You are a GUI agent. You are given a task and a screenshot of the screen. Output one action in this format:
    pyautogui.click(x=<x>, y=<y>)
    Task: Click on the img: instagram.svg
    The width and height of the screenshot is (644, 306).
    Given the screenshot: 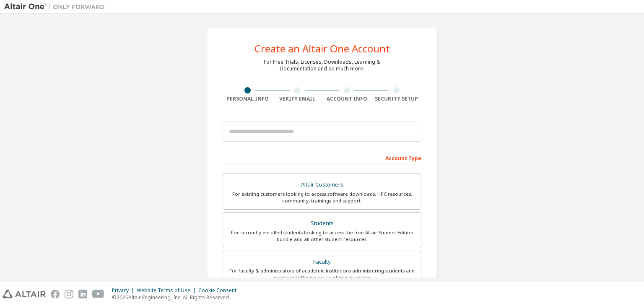 What is the action you would take?
    pyautogui.click(x=69, y=294)
    